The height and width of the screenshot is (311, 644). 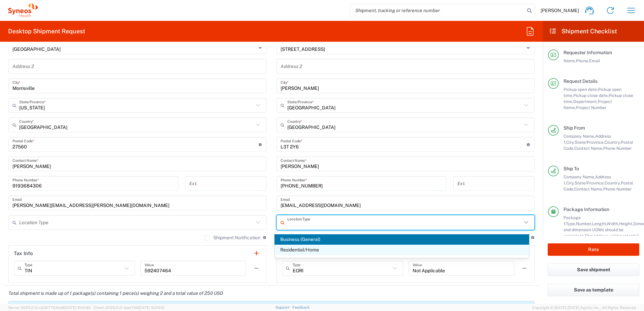 What do you see at coordinates (301, 307) in the screenshot?
I see `a: Feedback` at bounding box center [301, 307].